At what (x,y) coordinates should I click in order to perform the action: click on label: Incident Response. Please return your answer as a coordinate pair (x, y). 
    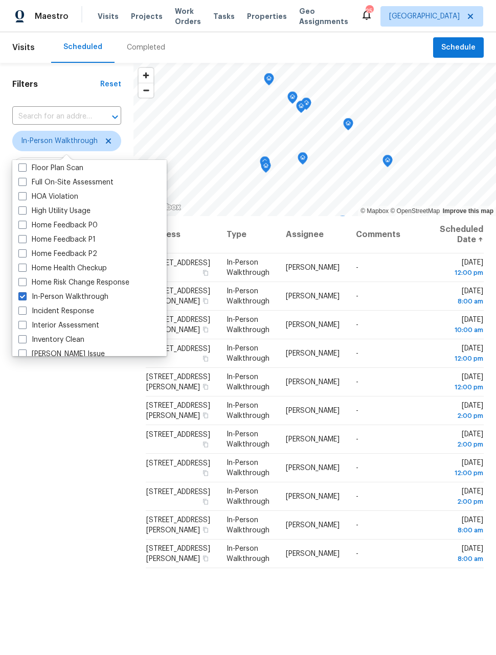
    Looking at the image, I should click on (56, 311).